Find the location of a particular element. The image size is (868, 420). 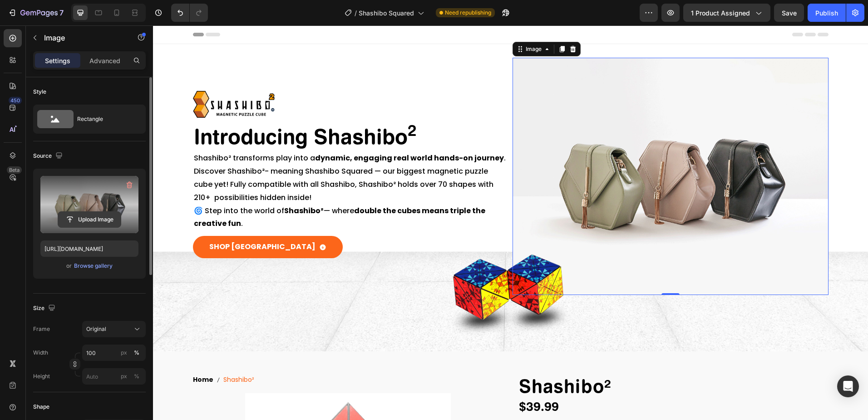

div: Style is located at coordinates (40, 92).